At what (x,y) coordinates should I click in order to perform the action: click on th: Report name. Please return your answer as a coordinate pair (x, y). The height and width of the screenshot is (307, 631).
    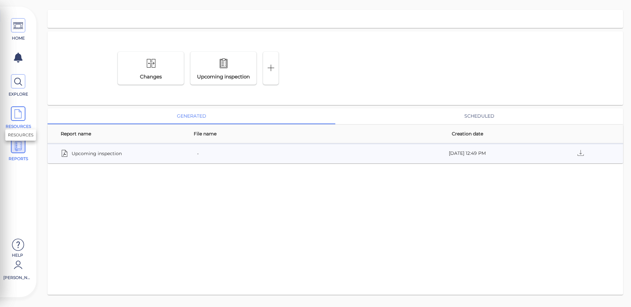
    Looking at the image, I should click on (114, 134).